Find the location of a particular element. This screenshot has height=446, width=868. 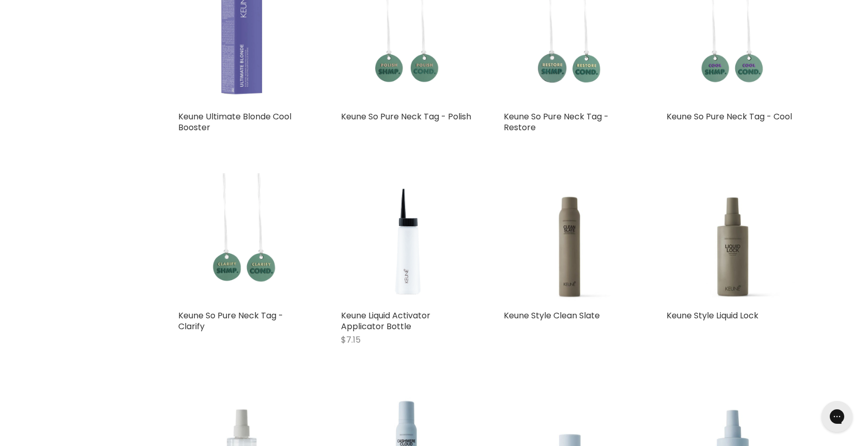

a: Keune Ultimate Blonde Cool Booster is located at coordinates (235, 122).